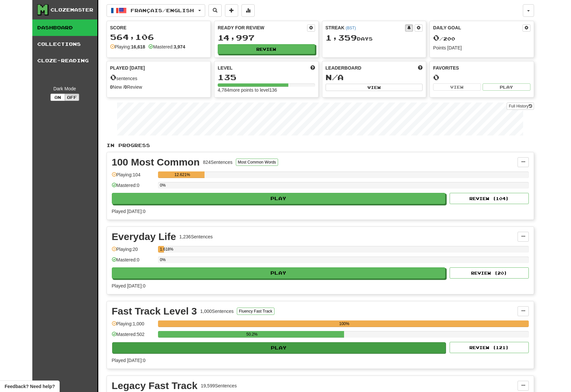  I want to click on span: Leaderboard, so click(344, 68).